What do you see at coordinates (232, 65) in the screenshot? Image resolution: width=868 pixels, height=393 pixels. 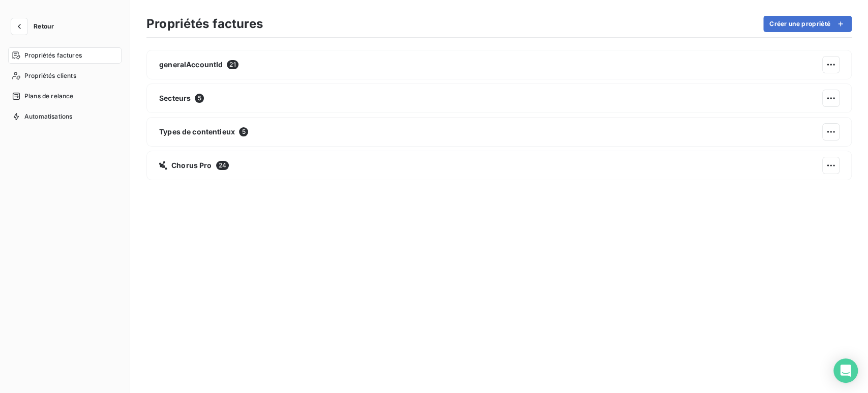 I see `span: 21` at bounding box center [232, 65].